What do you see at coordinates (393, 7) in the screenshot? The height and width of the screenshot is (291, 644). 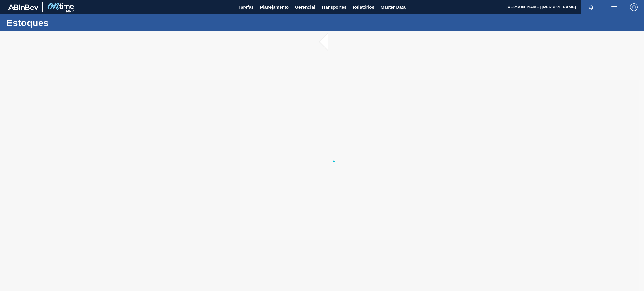 I see `span: Master Data` at bounding box center [393, 7].